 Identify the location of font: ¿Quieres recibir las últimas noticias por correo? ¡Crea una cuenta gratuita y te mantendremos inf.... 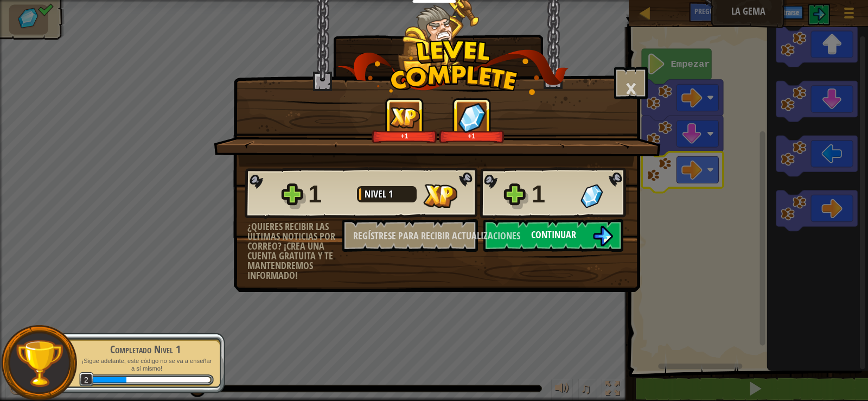
(291, 251).